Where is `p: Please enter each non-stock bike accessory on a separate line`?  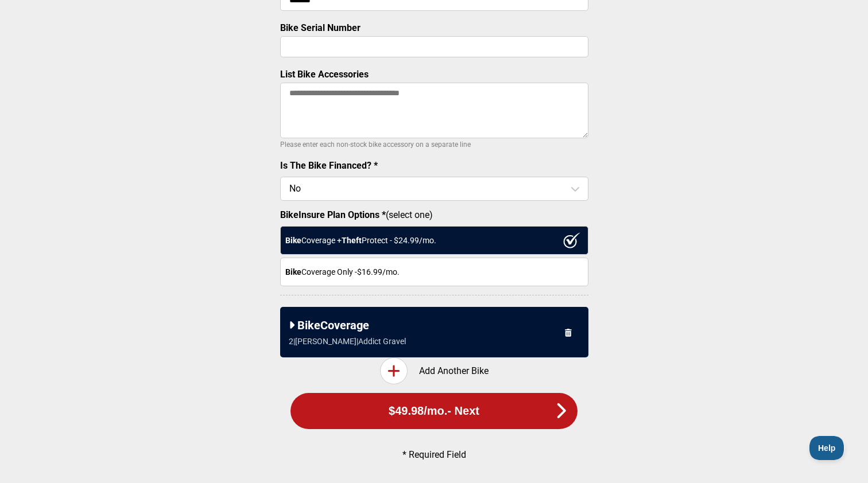
p: Please enter each non-stock bike accessory on a separate line is located at coordinates (434, 145).